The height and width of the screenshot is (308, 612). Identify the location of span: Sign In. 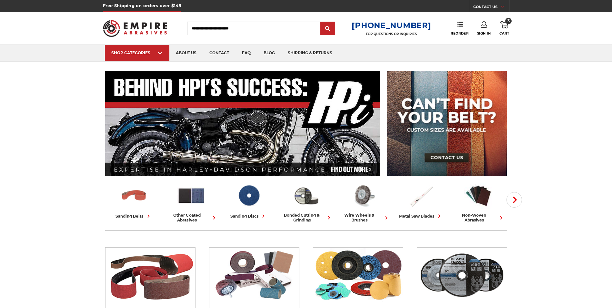
(484, 33).